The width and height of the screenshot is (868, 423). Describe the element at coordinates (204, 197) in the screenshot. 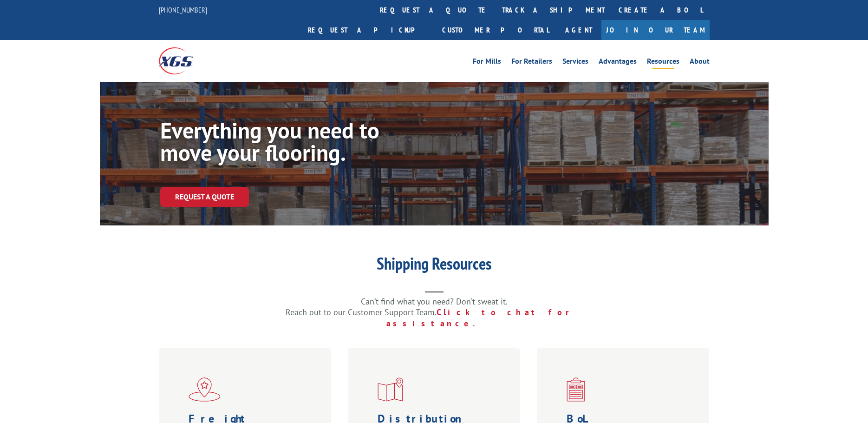

I see `a: Request a Quote` at that location.